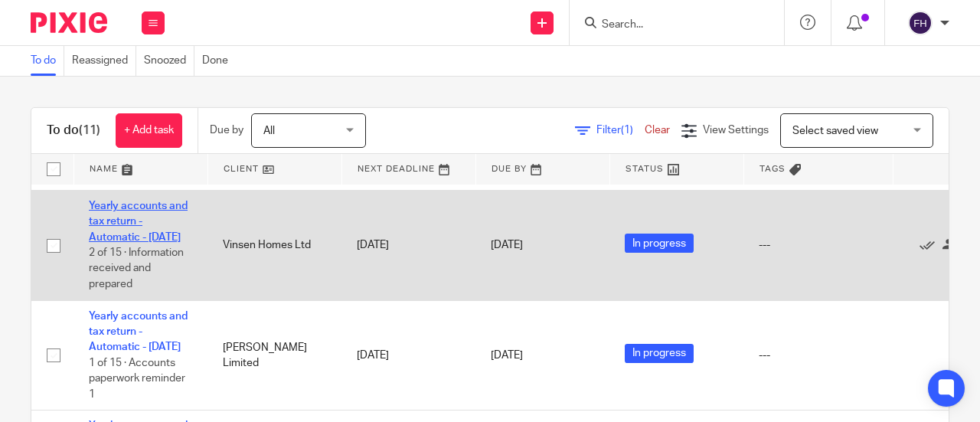  What do you see at coordinates (89, 130) in the screenshot?
I see `span: (11)` at bounding box center [89, 130].